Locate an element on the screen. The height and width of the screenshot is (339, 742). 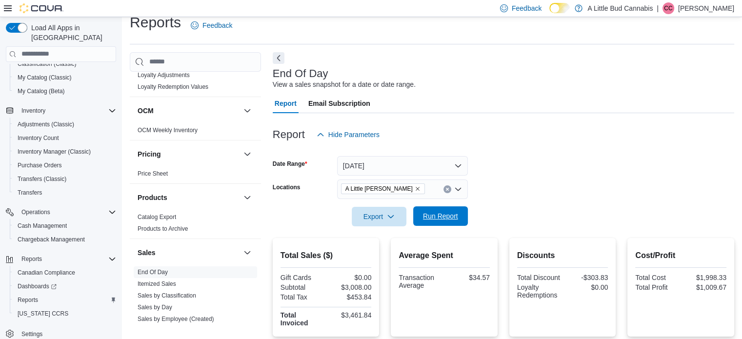
a: Products to Archive is located at coordinates (162, 229).